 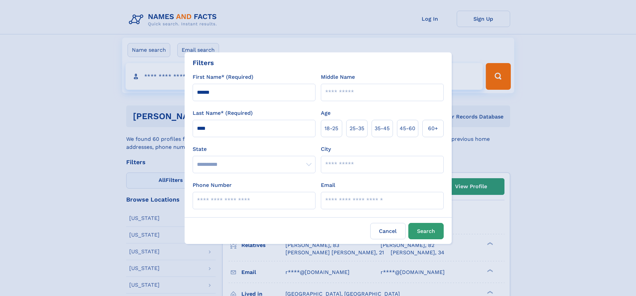 I want to click on label: Last Name* (Required), so click(x=223, y=113).